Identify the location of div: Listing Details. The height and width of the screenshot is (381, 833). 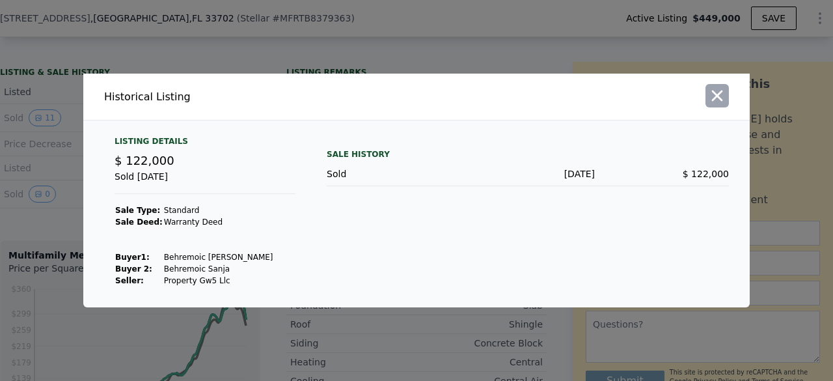
(205, 144).